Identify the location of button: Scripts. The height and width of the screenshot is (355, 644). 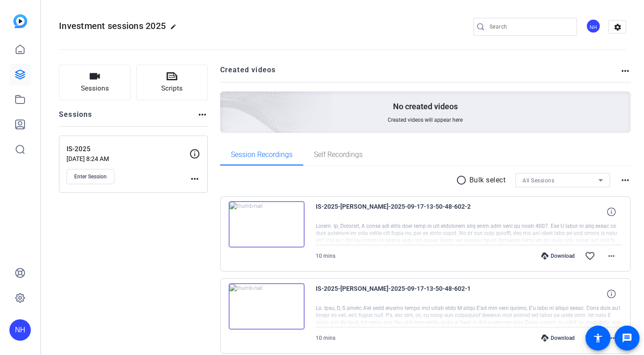
(172, 83).